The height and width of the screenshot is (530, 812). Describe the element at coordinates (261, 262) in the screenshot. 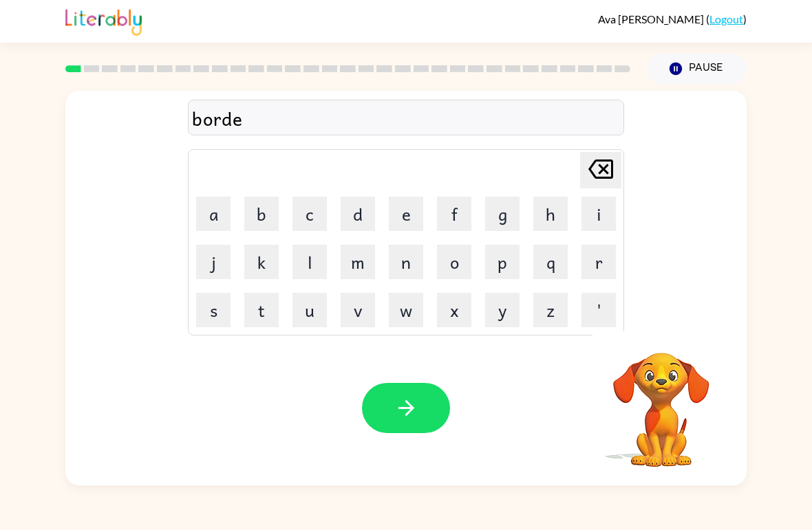

I see `button: k` at that location.